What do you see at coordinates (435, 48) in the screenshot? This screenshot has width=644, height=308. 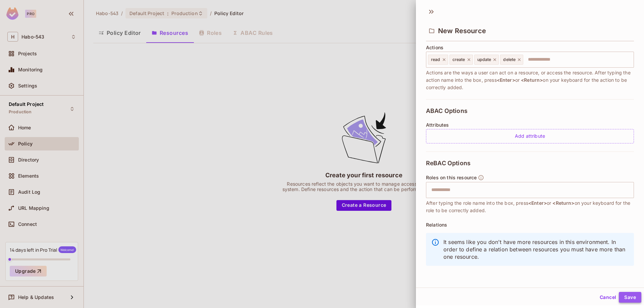 I see `span: Actions` at bounding box center [435, 48].